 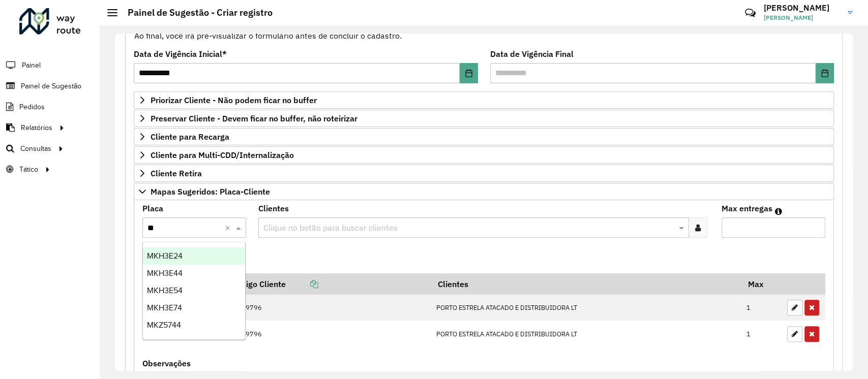 I want to click on span: Painel, so click(x=31, y=65).